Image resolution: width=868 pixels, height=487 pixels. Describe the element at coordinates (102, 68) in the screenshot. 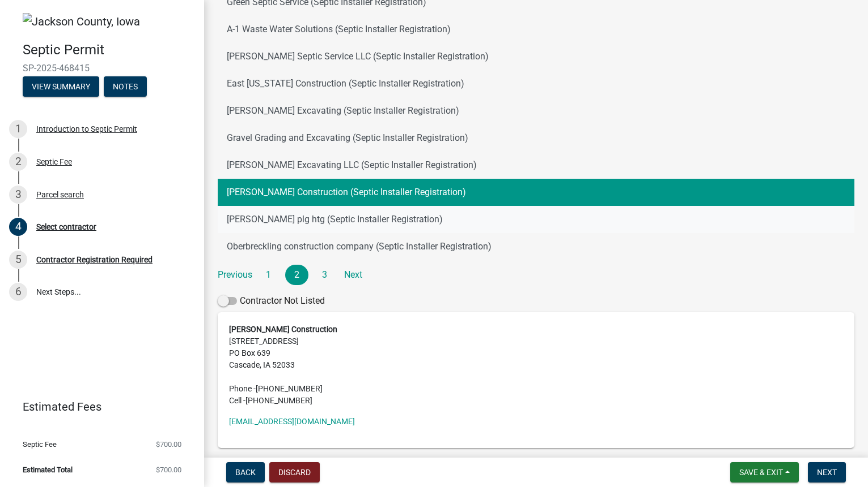

I see `span: SP-2025-468415` at that location.